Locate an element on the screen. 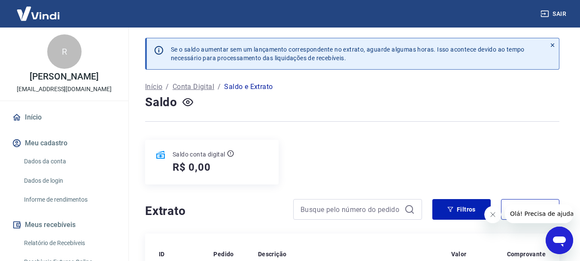 The height and width of the screenshot is (261, 580). a: Conta Digital is located at coordinates (193, 87).